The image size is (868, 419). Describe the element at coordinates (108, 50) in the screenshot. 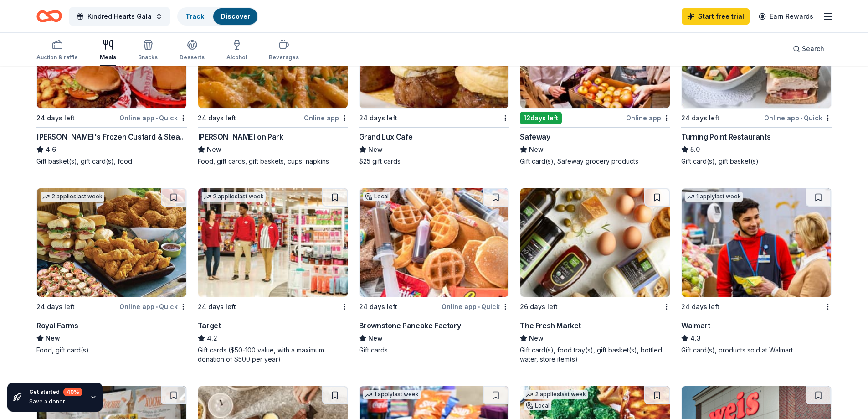

I see `button: Meals` at that location.